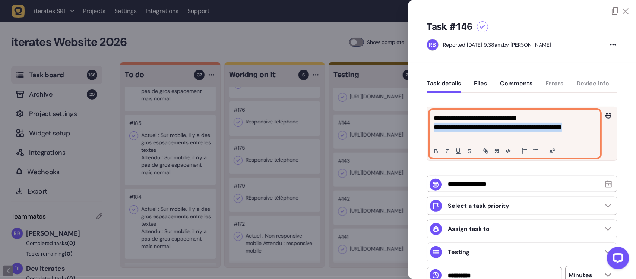  Describe the element at coordinates (450, 27) in the screenshot. I see `h5: Task #146` at that location.